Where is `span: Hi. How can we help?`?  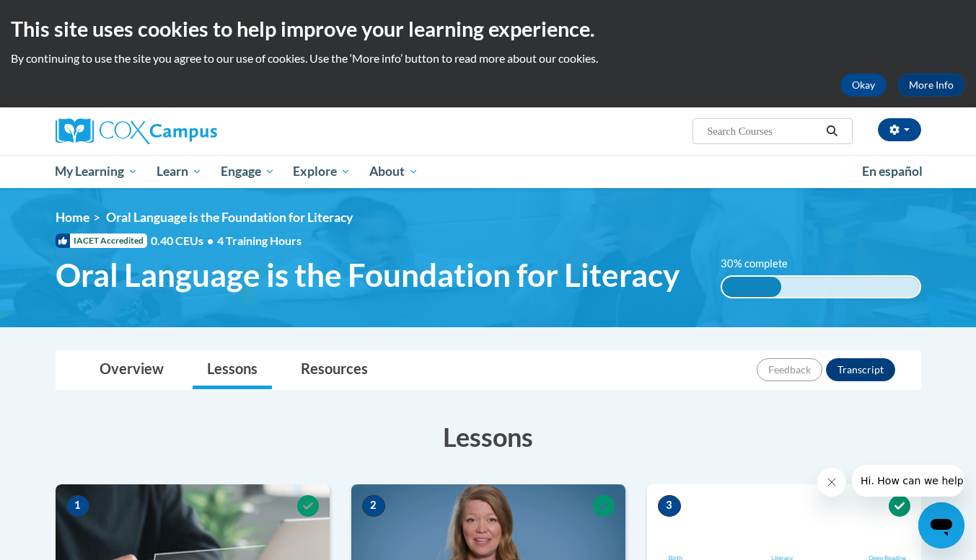
span: Hi. How can we help? is located at coordinates (63, 16).